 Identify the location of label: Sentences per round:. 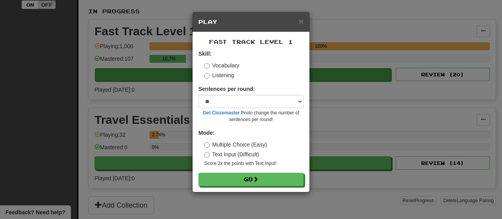
(227, 89).